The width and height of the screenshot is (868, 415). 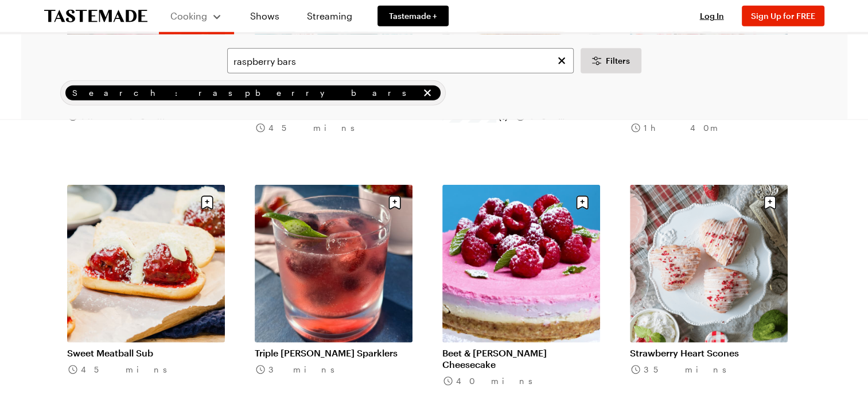 I want to click on span: Filters, so click(x=618, y=61).